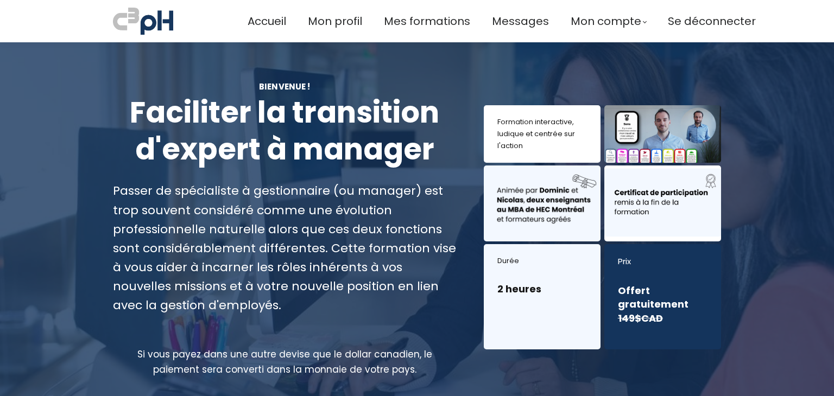  What do you see at coordinates (520, 21) in the screenshot?
I see `a: Messages` at bounding box center [520, 21].